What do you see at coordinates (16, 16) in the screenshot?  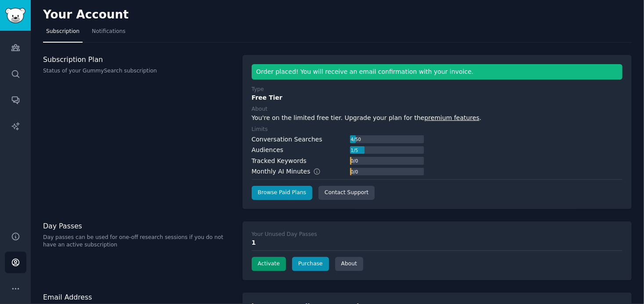 I see `img: GummySearch logo` at bounding box center [16, 16].